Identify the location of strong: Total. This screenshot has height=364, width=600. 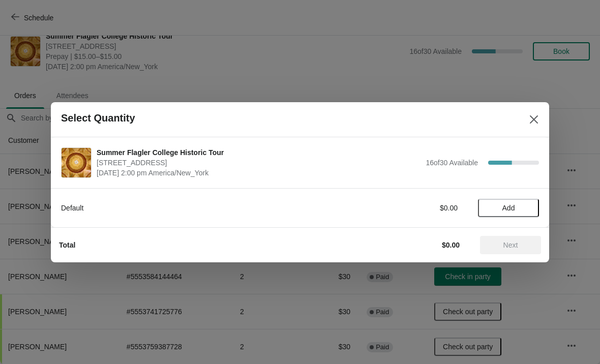
(67, 245).